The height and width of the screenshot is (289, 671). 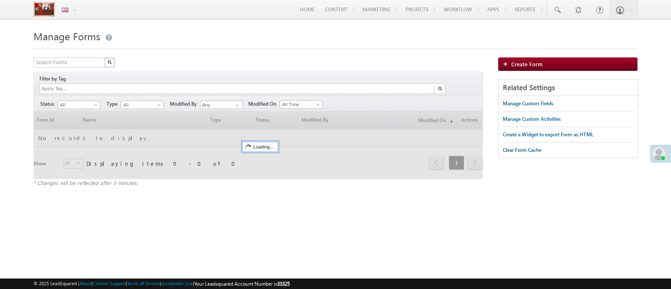 What do you see at coordinates (109, 283) in the screenshot?
I see `a: Contact Support` at bounding box center [109, 283].